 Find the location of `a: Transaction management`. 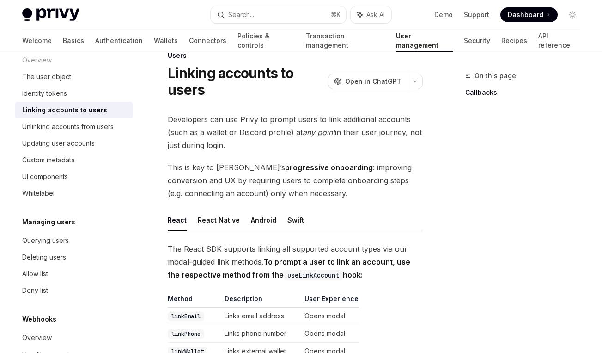

a: Transaction management is located at coordinates (345, 41).